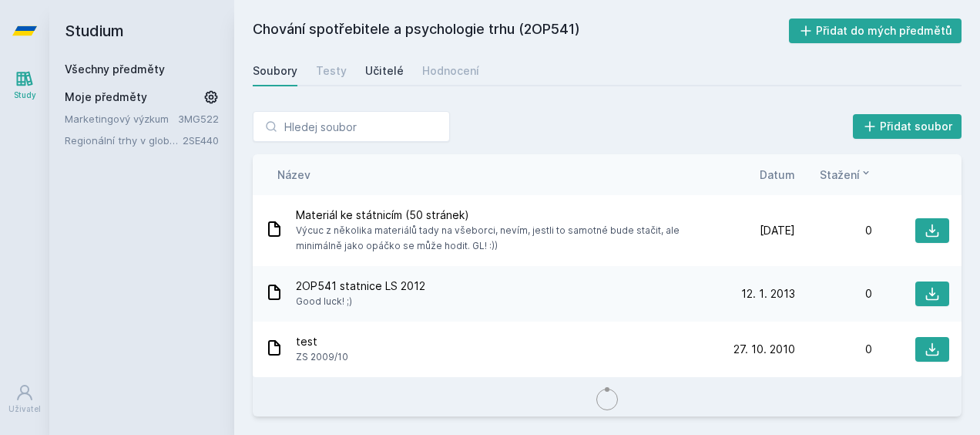 This screenshot has width=980, height=435. I want to click on button: Přidat do mých předmětů, so click(876, 31).